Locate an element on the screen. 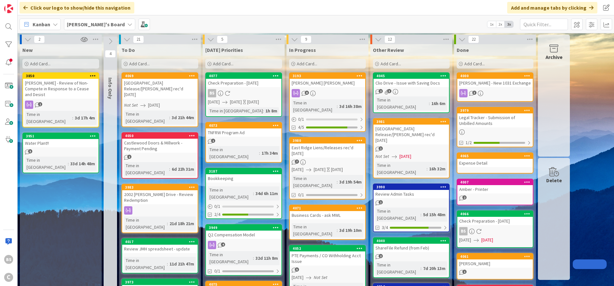  div: 3d 19h 10m is located at coordinates (351, 230).